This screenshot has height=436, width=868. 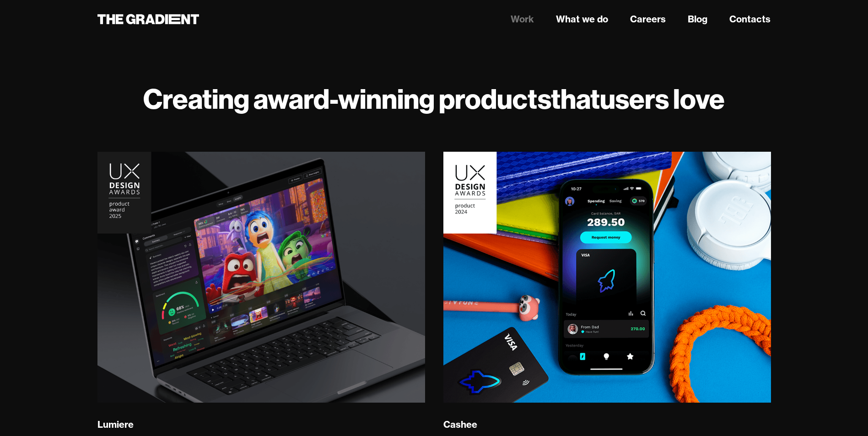 What do you see at coordinates (648, 19) in the screenshot?
I see `a: Careers` at bounding box center [648, 19].